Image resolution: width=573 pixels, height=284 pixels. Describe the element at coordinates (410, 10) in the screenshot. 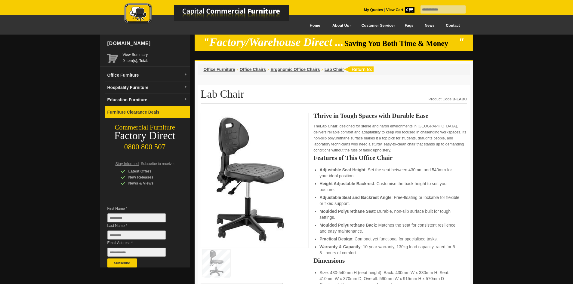

I see `span: 0` at that location.